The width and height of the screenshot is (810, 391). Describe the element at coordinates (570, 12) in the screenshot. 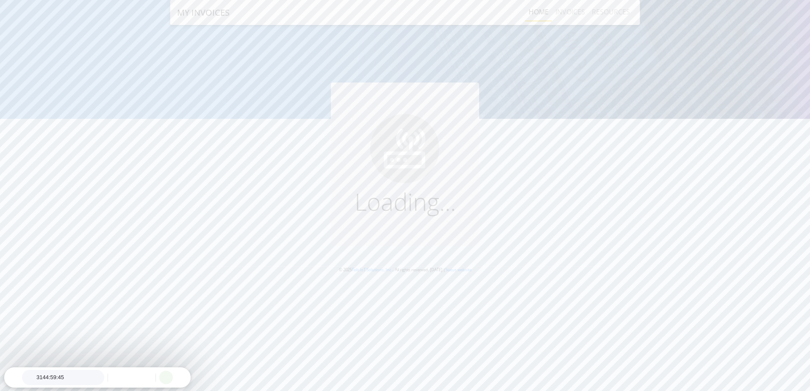

I see `a: INVOICES` at that location.